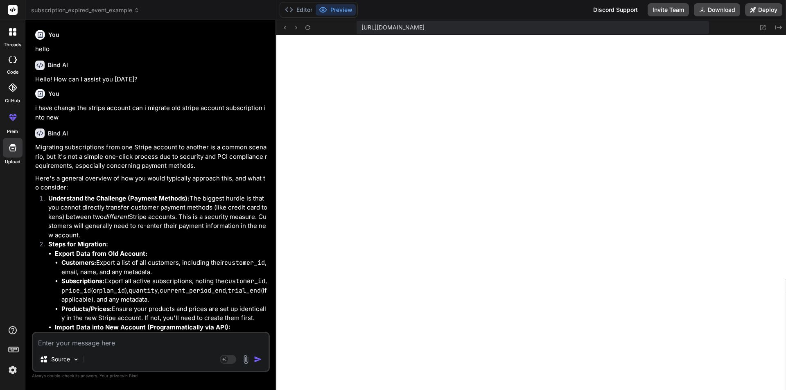 The width and height of the screenshot is (786, 390). I want to click on p: The biggest hurdle is that you cannot directly transfer customer payment methods (like credit car..., so click(158, 217).